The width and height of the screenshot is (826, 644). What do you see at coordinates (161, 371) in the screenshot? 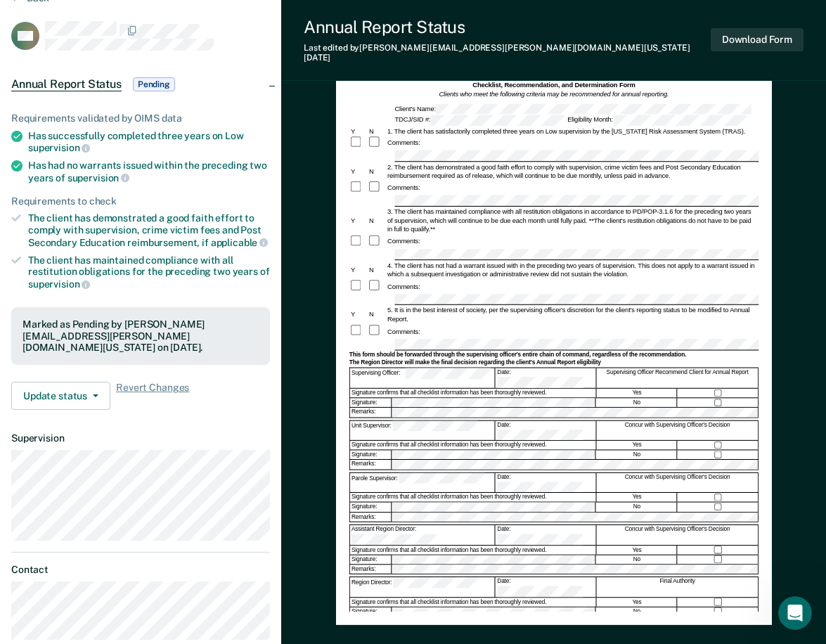
I see `div: in the tool for all clients if possible so we can prioritize new clients that appear on the list` at bounding box center [161, 371].